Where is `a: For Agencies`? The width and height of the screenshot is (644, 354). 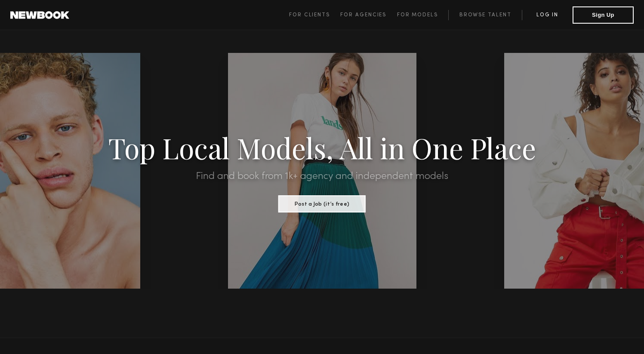 a: For Agencies is located at coordinates (368, 15).